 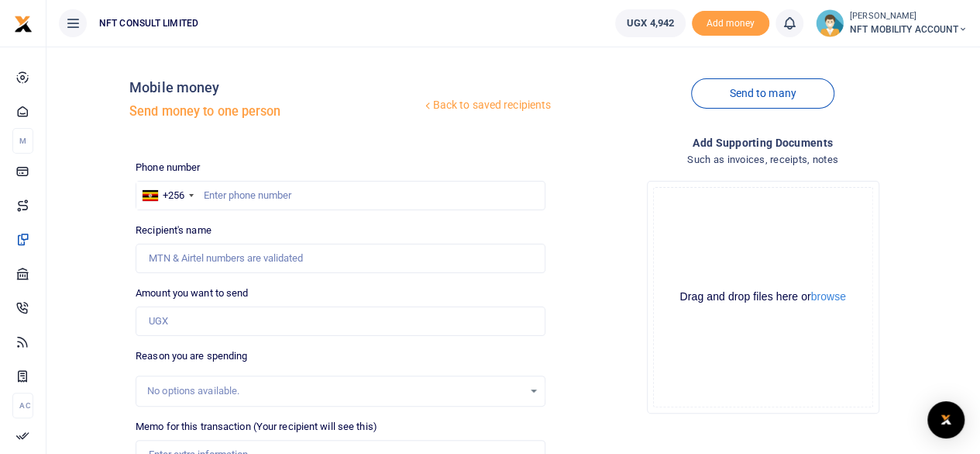 What do you see at coordinates (174, 196) in the screenshot?
I see `div: +256` at bounding box center [174, 196].